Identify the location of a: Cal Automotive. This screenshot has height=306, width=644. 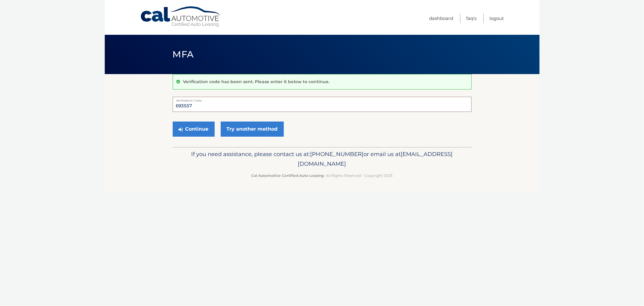
(181, 17).